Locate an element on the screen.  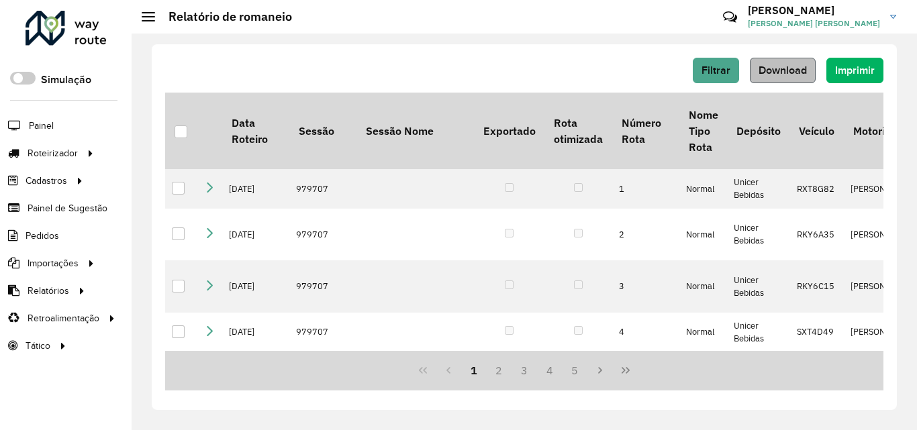
button: 1 is located at coordinates (474, 371).